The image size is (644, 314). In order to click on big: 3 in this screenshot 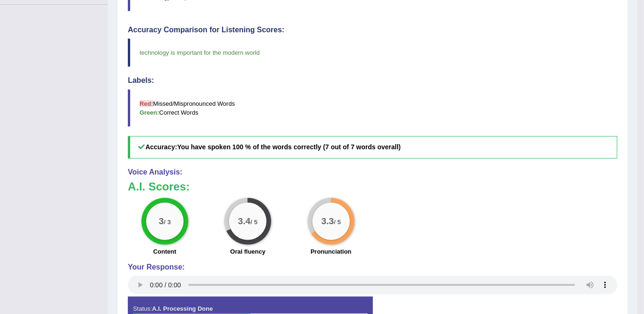, I will do `click(161, 221)`.